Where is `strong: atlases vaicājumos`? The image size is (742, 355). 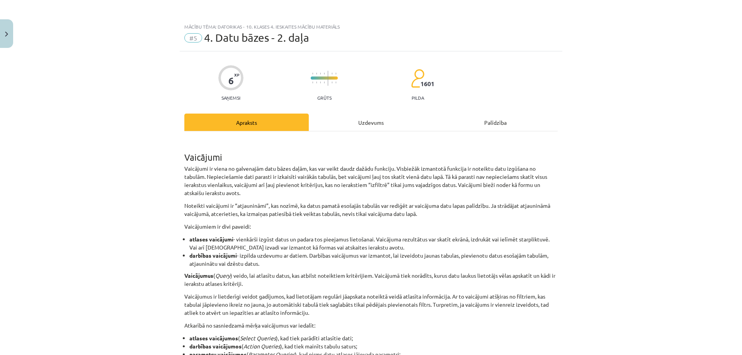
strong: atlases vaicājumos is located at coordinates (214, 338).